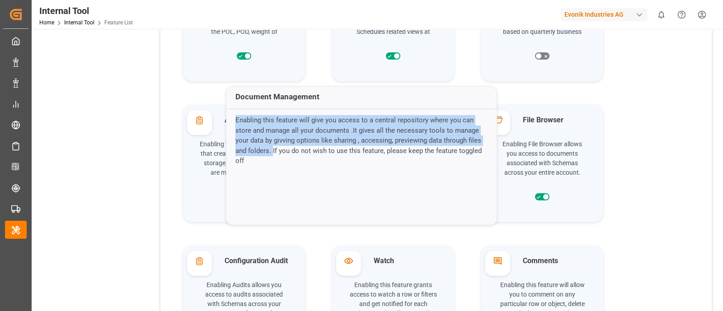  What do you see at coordinates (258, 261) in the screenshot?
I see `label: Configuration Audit` at bounding box center [258, 261].